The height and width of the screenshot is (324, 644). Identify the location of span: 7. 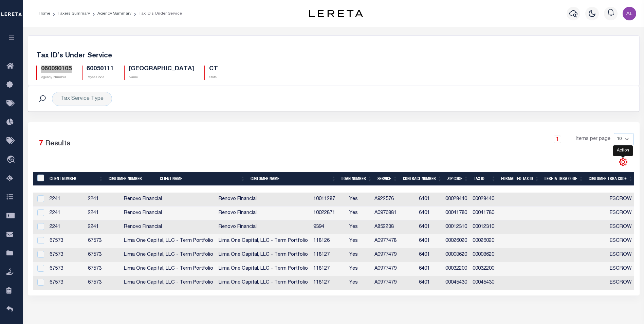
(41, 144).